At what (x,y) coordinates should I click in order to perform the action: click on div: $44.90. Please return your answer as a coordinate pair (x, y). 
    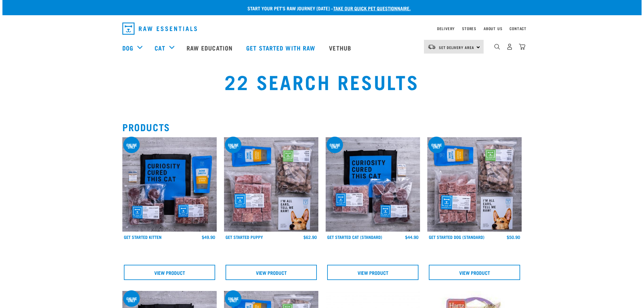
    Looking at the image, I should click on (412, 237).